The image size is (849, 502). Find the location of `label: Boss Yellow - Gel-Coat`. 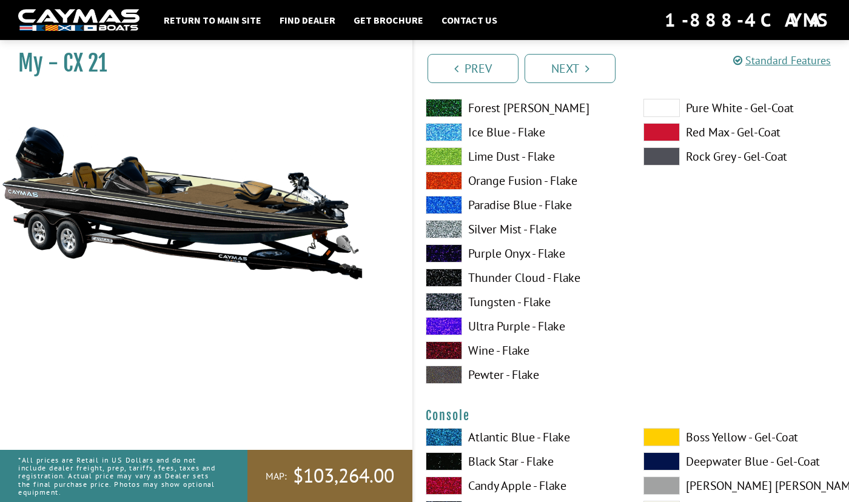

label: Boss Yellow - Gel-Coat is located at coordinates (740, 437).